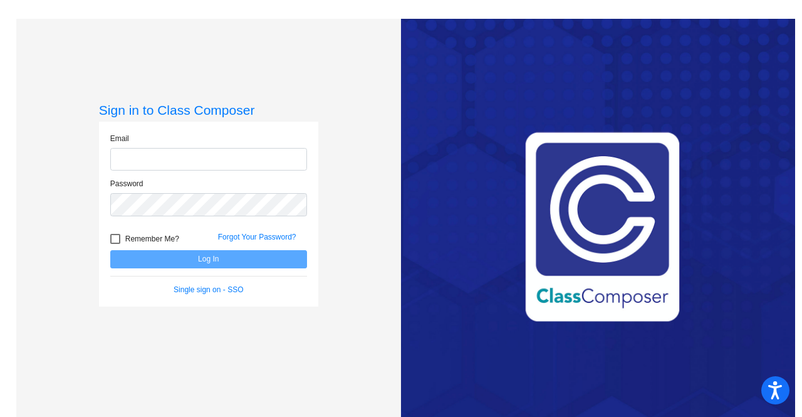  Describe the element at coordinates (257, 237) in the screenshot. I see `a: Forgot Your Password?` at that location.